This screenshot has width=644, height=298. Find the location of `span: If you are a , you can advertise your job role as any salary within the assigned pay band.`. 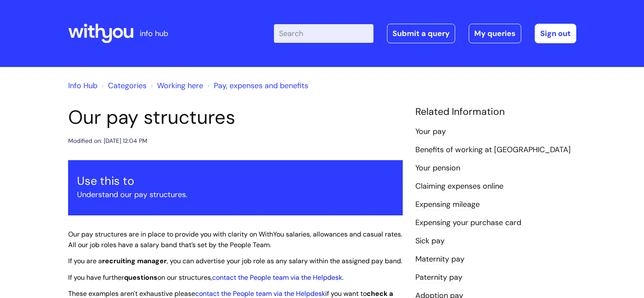

span: If you are a , you can advertise your job role as any salary within the assigned pay band. is located at coordinates (235, 260).